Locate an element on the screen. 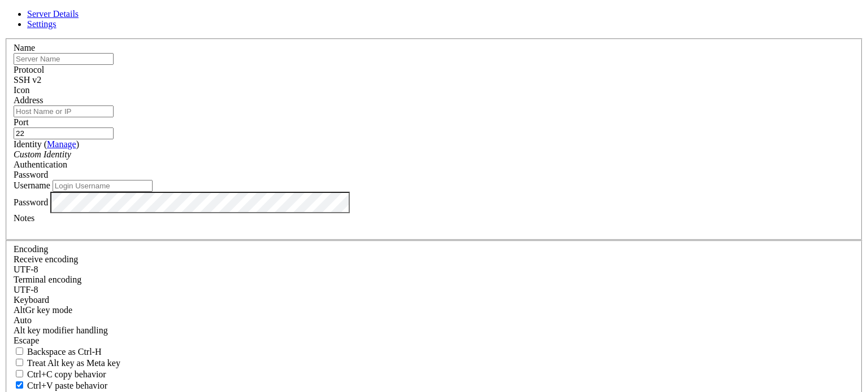 Image resolution: width=868 pixels, height=392 pixels. div: SSH v2 is located at coordinates (434, 80).